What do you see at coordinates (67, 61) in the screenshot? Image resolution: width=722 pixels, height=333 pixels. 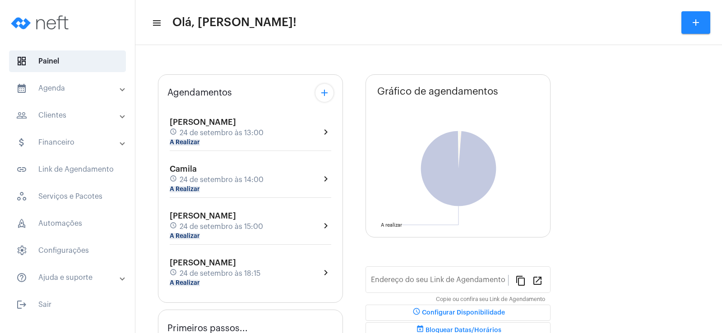 I see `span: Painel` at bounding box center [67, 61].